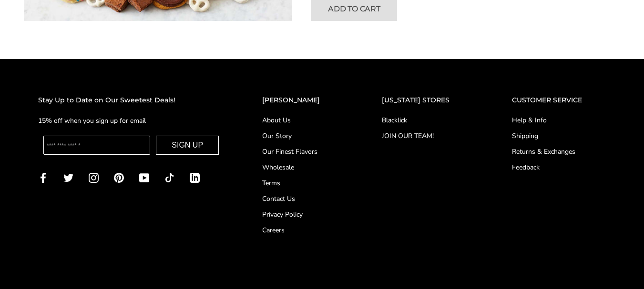 This screenshot has width=644, height=289. I want to click on p: 15% off when you sign up for email, so click(131, 120).